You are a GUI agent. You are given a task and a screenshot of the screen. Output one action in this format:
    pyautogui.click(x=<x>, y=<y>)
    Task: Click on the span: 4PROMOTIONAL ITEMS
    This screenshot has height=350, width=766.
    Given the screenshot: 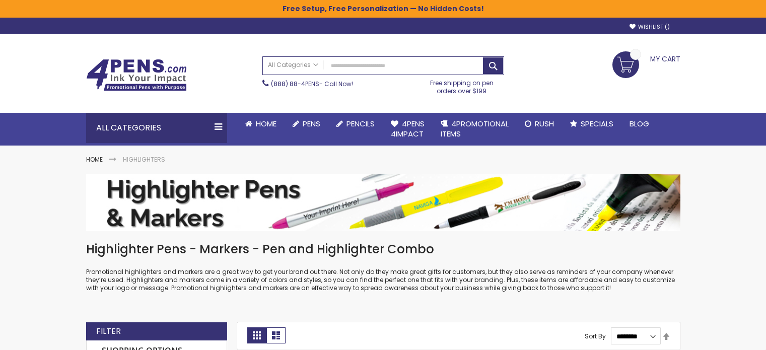 What is the action you would take?
    pyautogui.click(x=475, y=128)
    